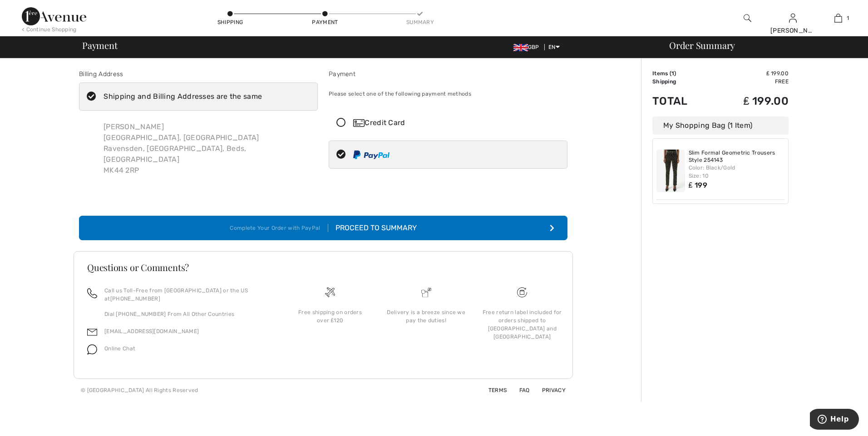 The image size is (868, 436). Describe the element at coordinates (30, 10) in the screenshot. I see `span: Help` at that location.